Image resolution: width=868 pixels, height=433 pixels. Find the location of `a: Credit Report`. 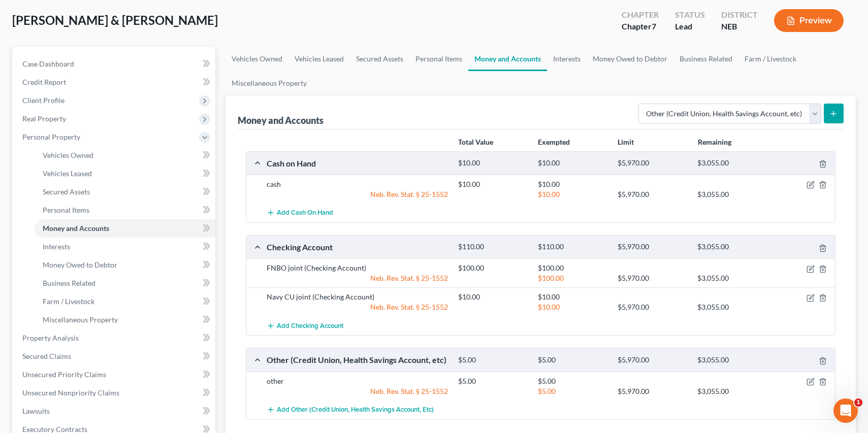

a: Credit Report is located at coordinates (115, 82).